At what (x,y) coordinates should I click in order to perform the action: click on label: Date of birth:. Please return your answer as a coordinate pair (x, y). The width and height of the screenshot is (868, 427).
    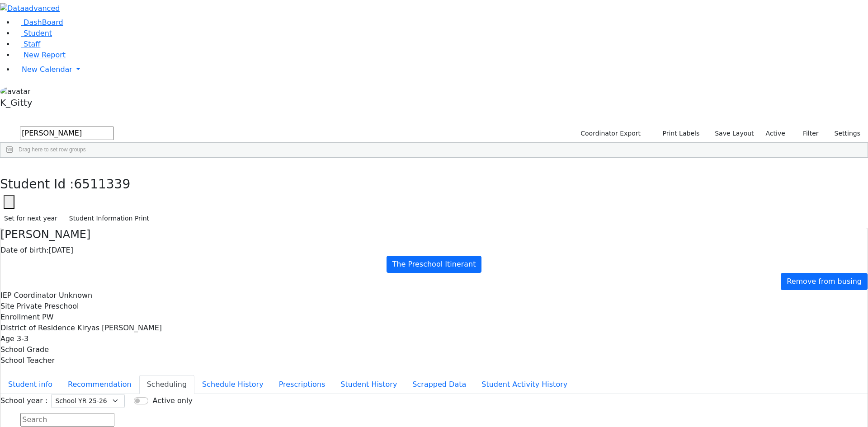
    Looking at the image, I should click on (25, 251).